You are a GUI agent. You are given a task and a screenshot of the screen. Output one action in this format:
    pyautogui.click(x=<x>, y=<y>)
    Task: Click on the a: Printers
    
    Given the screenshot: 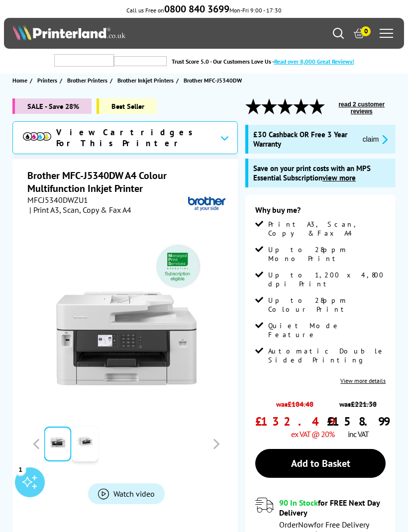 What is the action you would take?
    pyautogui.click(x=48, y=80)
    